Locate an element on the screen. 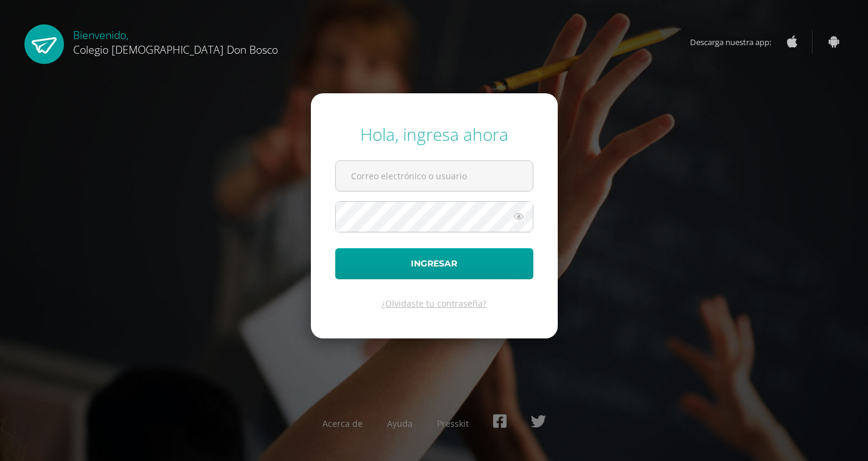 This screenshot has width=868, height=461. span: Descarga nuestra app: is located at coordinates (737, 42).